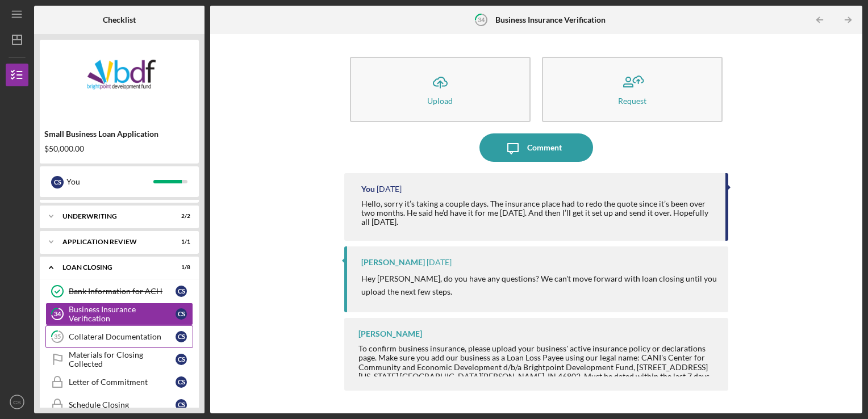 The width and height of the screenshot is (868, 419). Describe the element at coordinates (632, 100) in the screenshot. I see `div: Request` at that location.